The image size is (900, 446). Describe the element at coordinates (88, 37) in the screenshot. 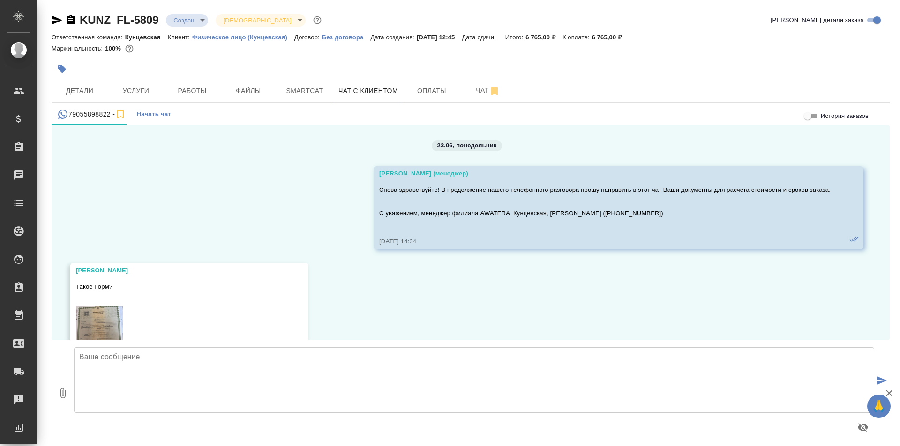

I see `p: Ответственная команда:` at that location.